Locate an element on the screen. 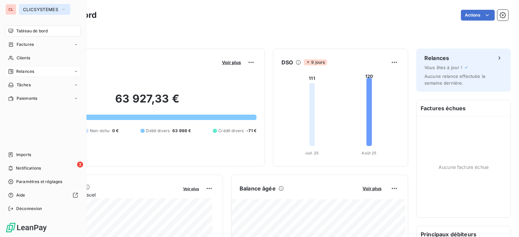  span: Imports is located at coordinates (24, 155).